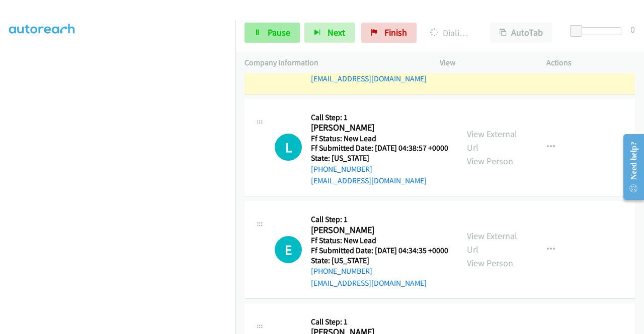 This screenshot has height=334, width=644. I want to click on h1: E, so click(288, 250).